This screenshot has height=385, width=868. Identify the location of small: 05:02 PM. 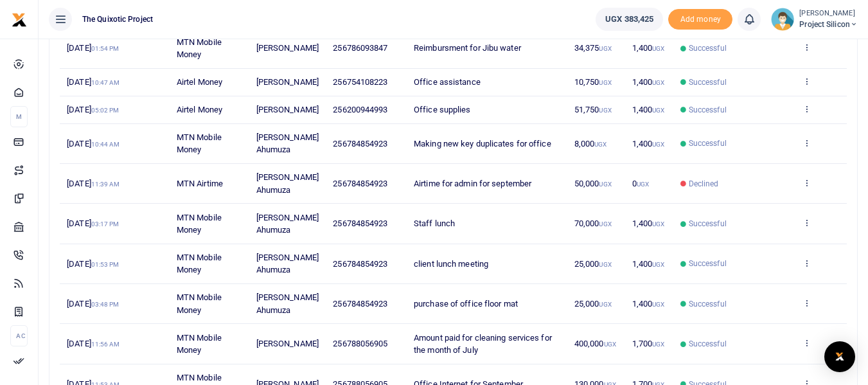
(106, 110).